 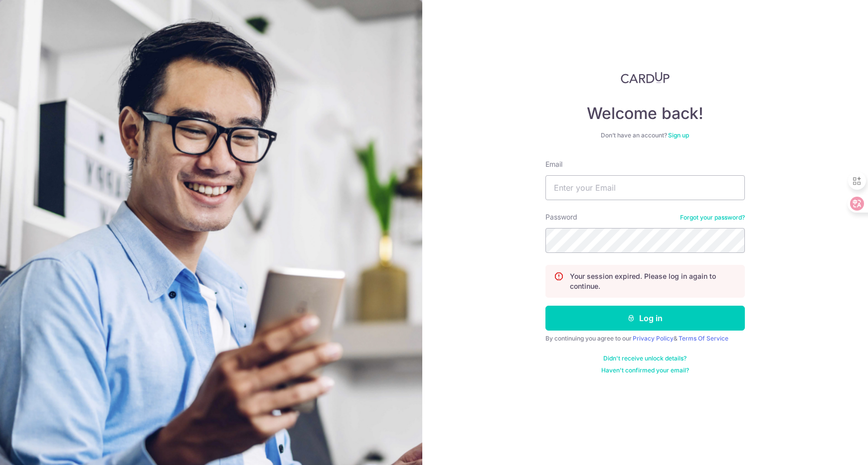 I want to click on button: Log in, so click(x=645, y=318).